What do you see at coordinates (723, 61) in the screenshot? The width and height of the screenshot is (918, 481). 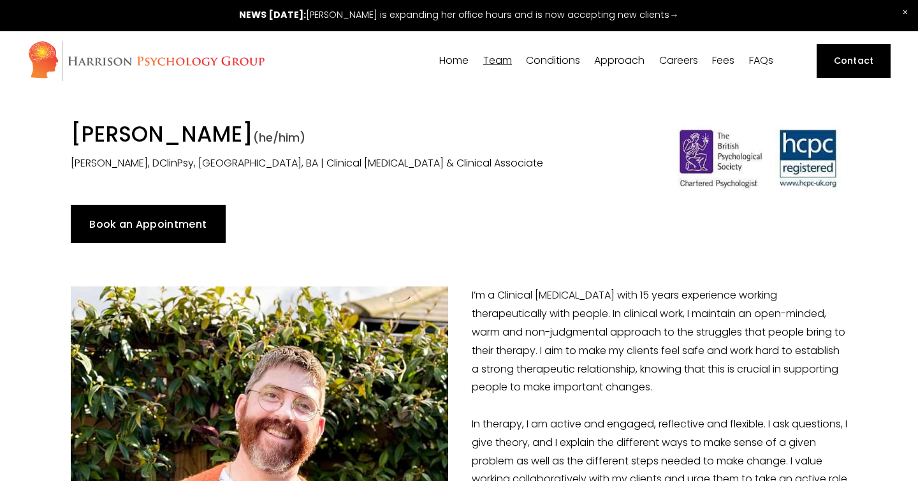 I see `a: Fees` at bounding box center [723, 61].